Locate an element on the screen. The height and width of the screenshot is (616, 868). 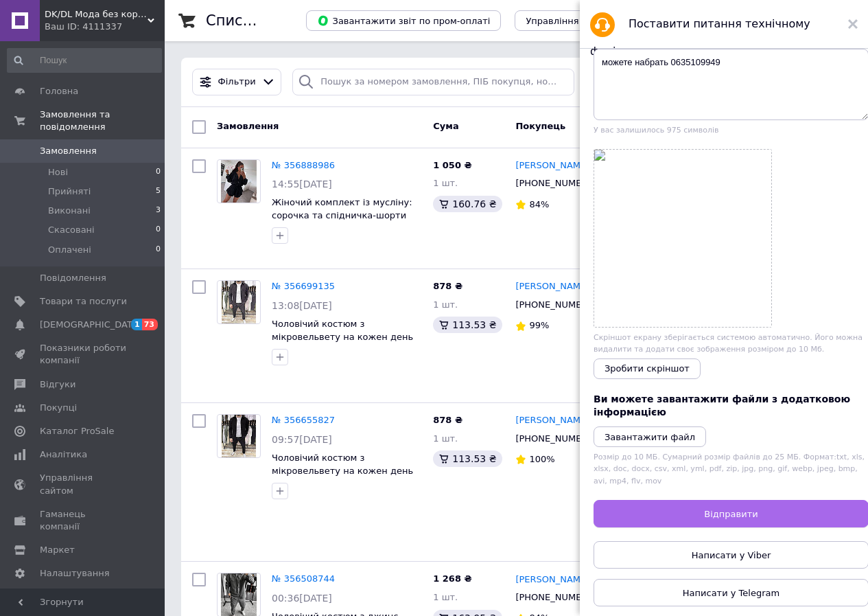
a: № 356655827 is located at coordinates (303, 420).